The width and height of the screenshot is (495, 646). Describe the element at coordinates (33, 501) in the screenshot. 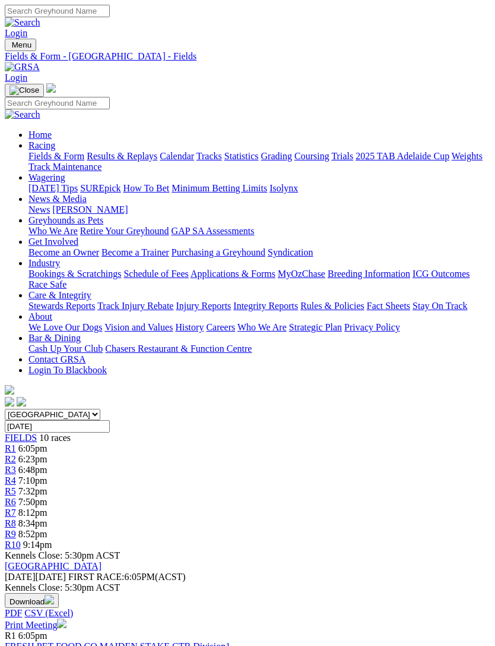

I see `span: 7:50pm` at that location.